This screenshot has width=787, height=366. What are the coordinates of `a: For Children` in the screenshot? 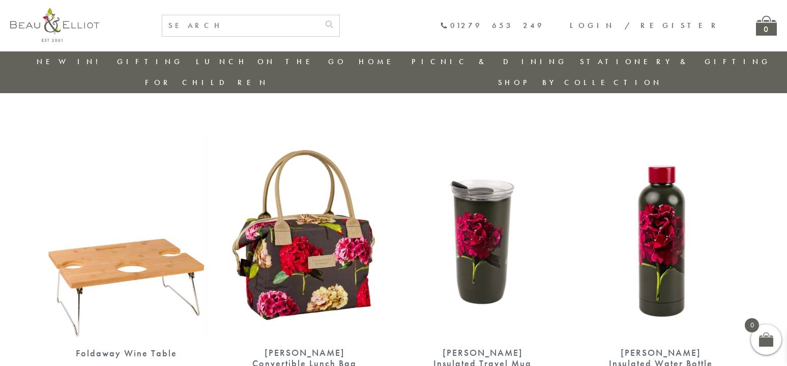 It's located at (206, 82).